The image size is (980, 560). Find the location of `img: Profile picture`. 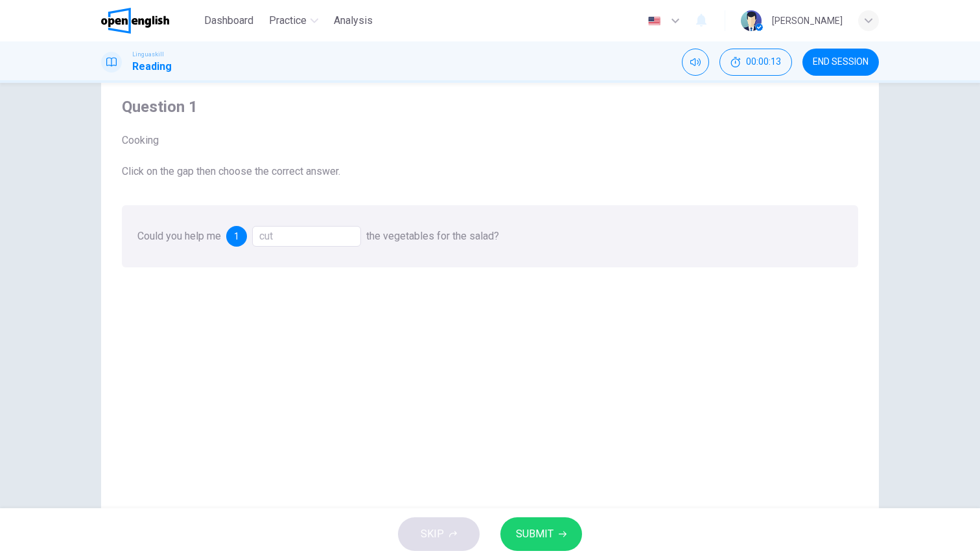

img: Profile picture is located at coordinates (751, 21).